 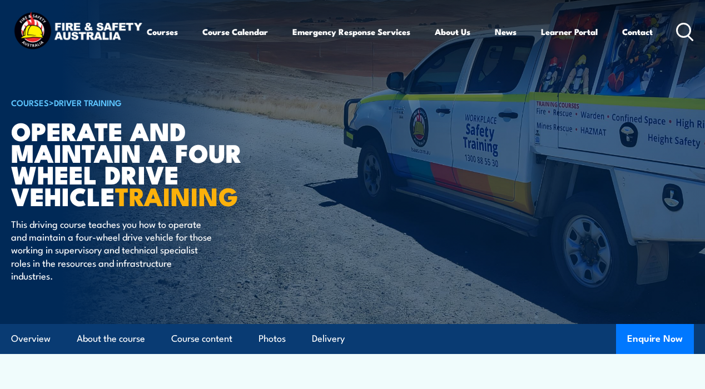 I want to click on a: Learner Portal, so click(x=569, y=32).